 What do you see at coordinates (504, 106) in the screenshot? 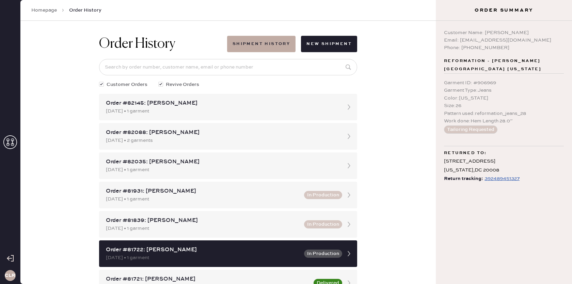
I see `div: Size : 26` at bounding box center [504, 106].